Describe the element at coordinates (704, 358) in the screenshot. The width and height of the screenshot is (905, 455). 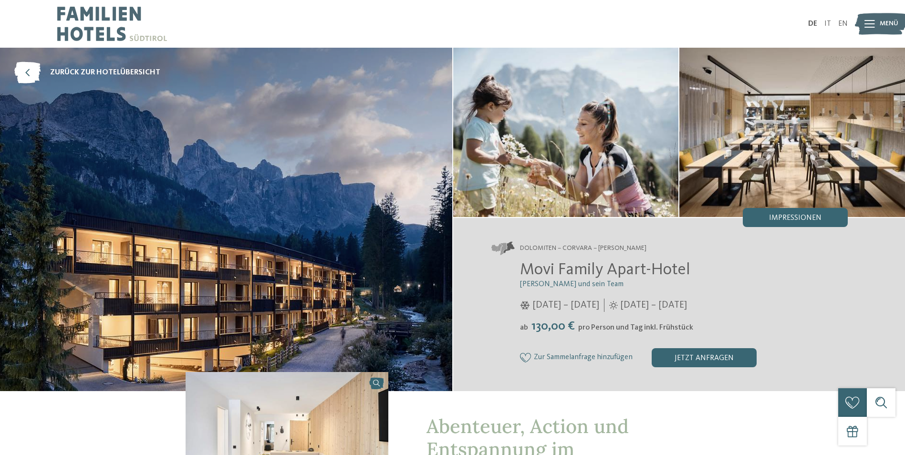
I see `div: jetzt anfragen` at that location.